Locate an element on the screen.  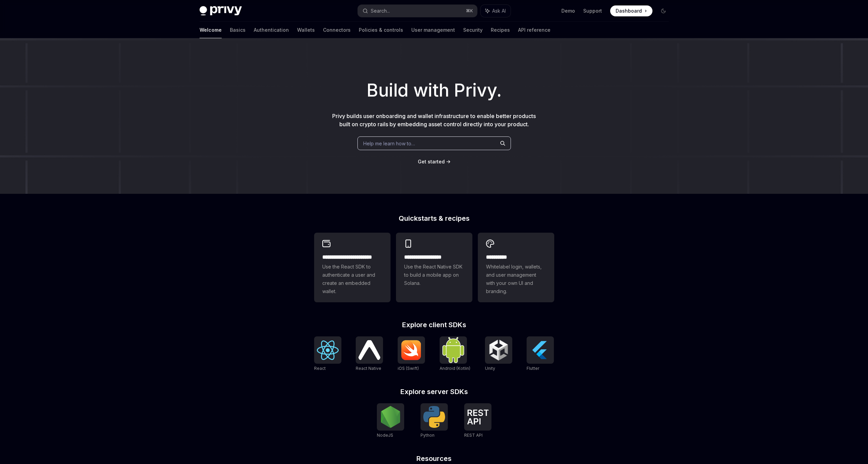
span: iOS (Swift) is located at coordinates (409, 368).